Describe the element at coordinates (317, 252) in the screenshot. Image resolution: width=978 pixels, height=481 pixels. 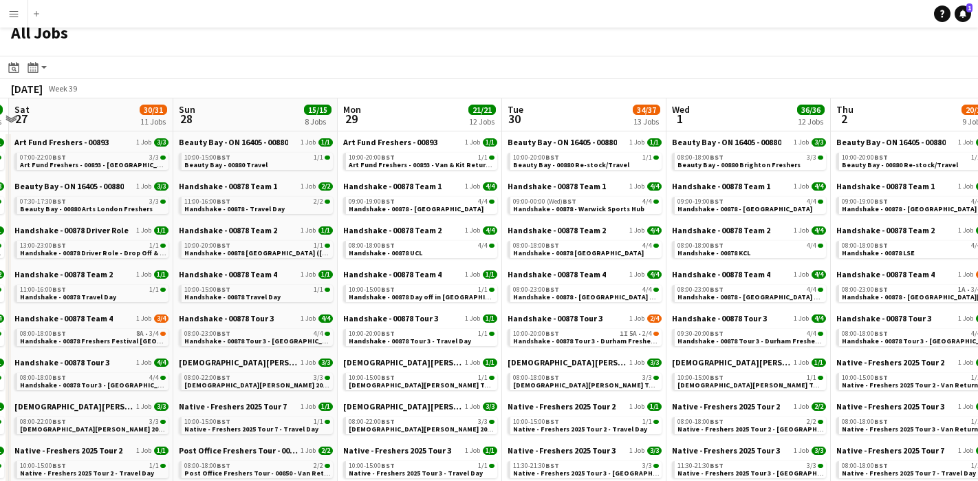
I see `span: Handshake - 00878 Restock (Southend) & Travel to Hotel` at that location.